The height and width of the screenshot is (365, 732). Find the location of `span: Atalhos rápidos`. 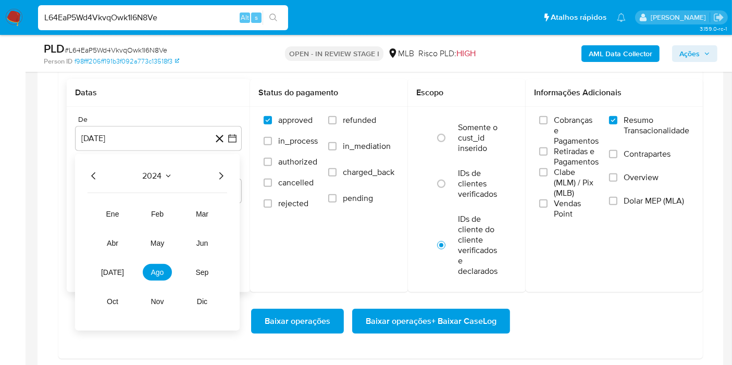

span: Atalhos rápidos is located at coordinates (578, 17).